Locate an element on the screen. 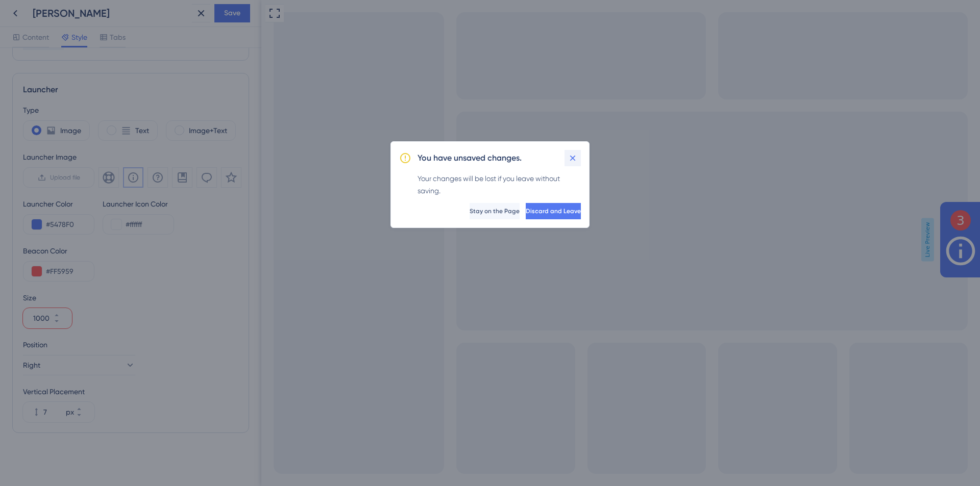 The height and width of the screenshot is (486, 980). span: Discard and Leave is located at coordinates (554, 212).